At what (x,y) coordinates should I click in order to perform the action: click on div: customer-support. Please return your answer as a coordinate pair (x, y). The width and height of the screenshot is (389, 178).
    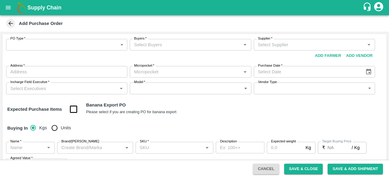
    Looking at the image, I should click on (368, 8).